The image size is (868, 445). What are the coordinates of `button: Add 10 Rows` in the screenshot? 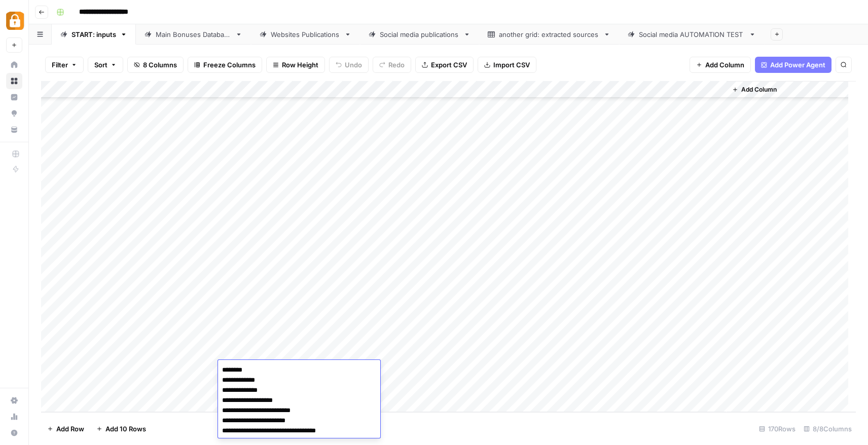 It's located at (121, 429).